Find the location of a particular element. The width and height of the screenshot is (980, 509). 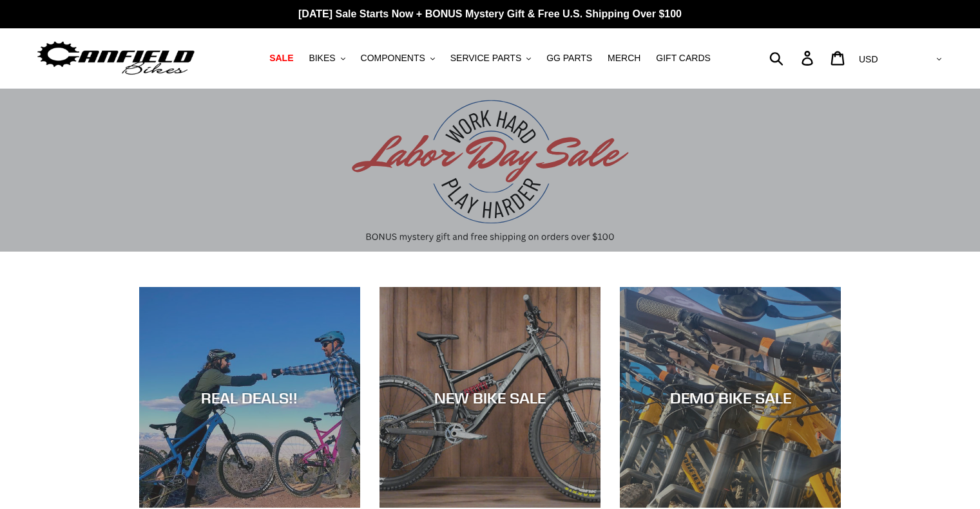

a: MERCH is located at coordinates (624, 58).